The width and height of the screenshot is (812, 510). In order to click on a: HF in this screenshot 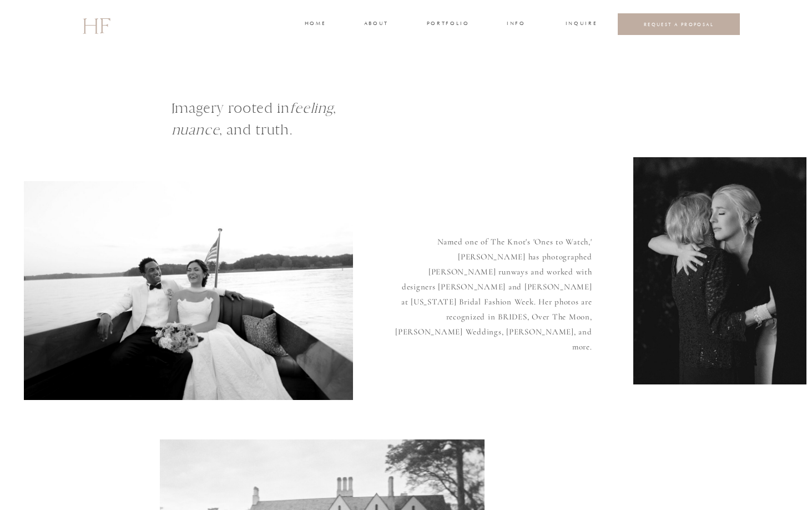, I will do `click(96, 24)`.